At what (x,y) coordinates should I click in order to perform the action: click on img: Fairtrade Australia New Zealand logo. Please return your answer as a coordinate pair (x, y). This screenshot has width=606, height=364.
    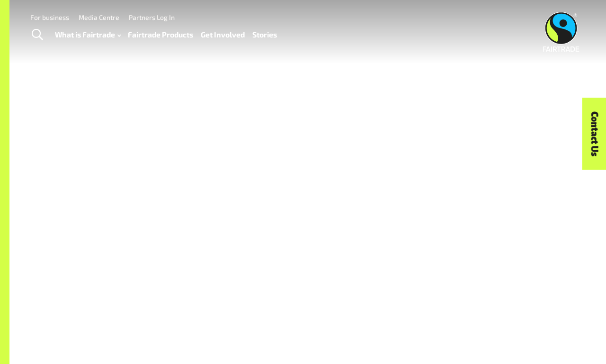
    Looking at the image, I should click on (562, 32).